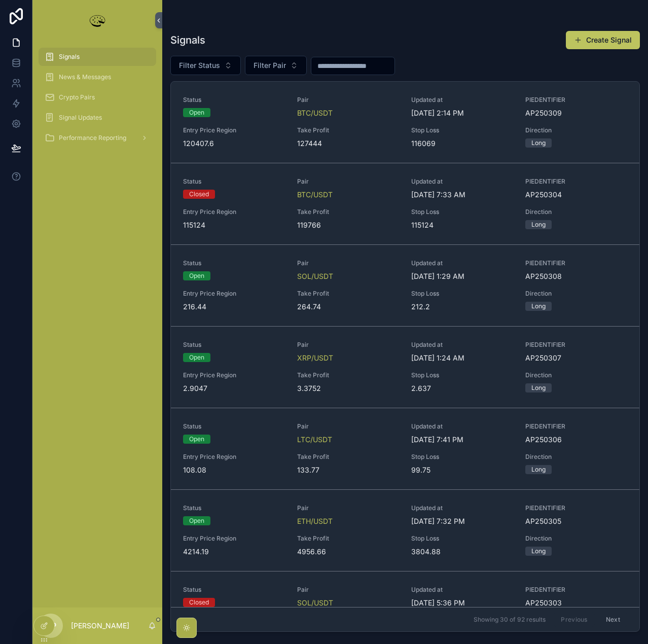 The image size is (648, 644). I want to click on span: Filter Pair, so click(270, 65).